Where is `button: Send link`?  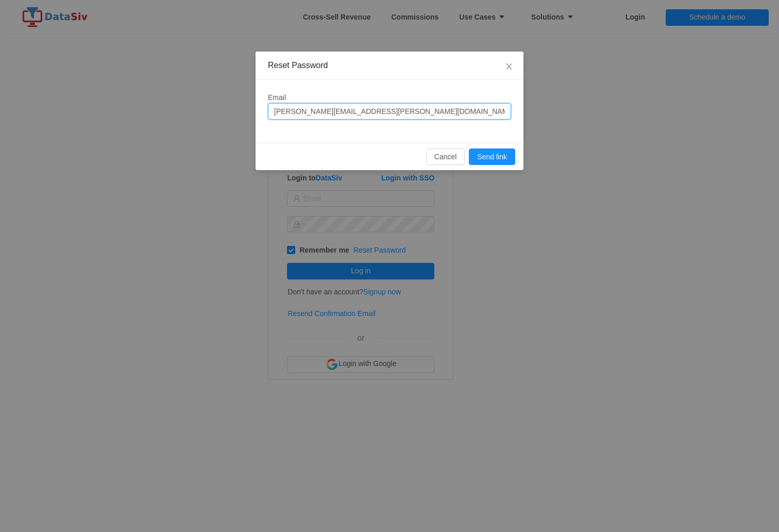
button: Send link is located at coordinates (492, 156).